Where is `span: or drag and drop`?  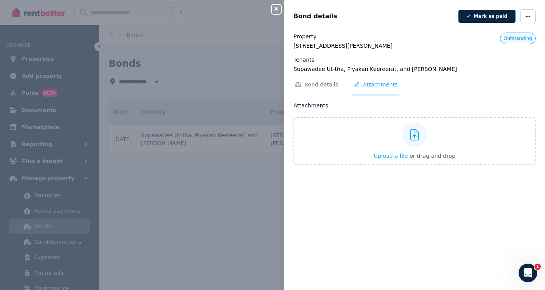 span: or drag and drop is located at coordinates (432, 156).